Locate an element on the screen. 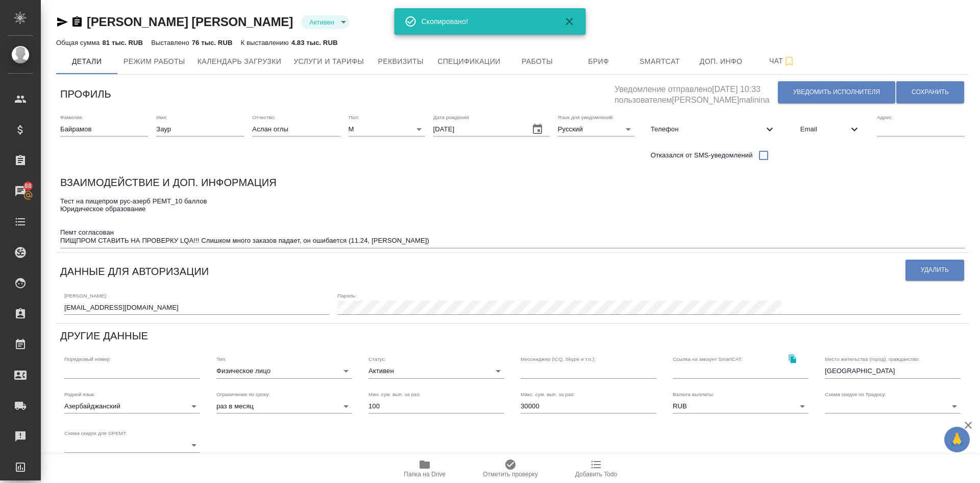  p: Выставлено is located at coordinates (172, 43).